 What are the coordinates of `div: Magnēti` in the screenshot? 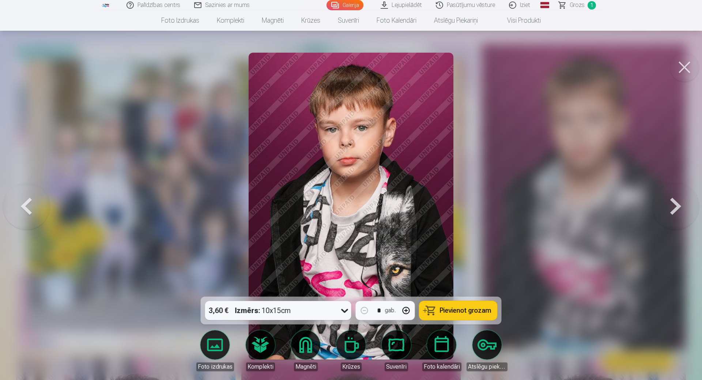 It's located at (306, 367).